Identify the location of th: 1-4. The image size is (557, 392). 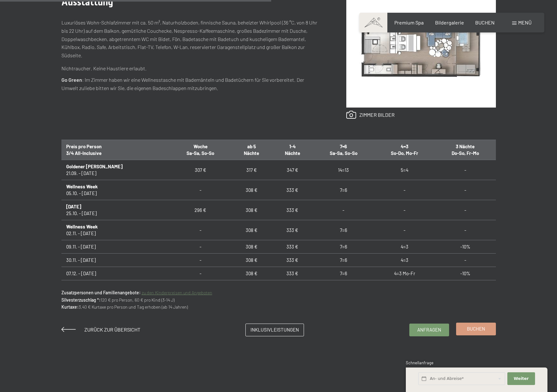
(292, 150).